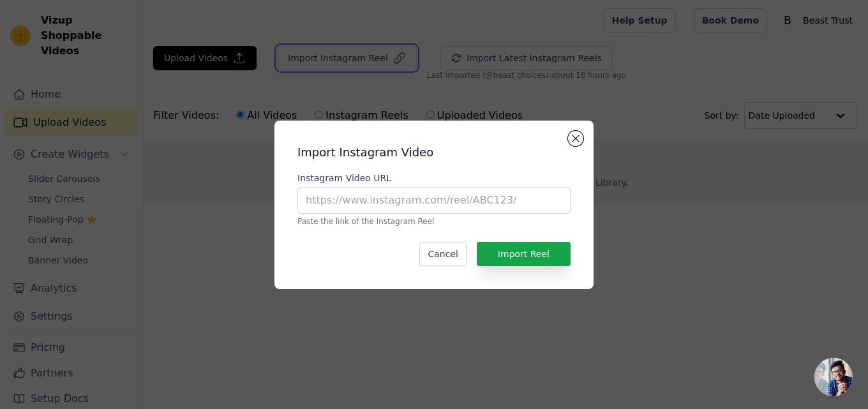 Image resolution: width=868 pixels, height=409 pixels. Describe the element at coordinates (434, 221) in the screenshot. I see `p: Paste the link of the Instagram Reel` at that location.